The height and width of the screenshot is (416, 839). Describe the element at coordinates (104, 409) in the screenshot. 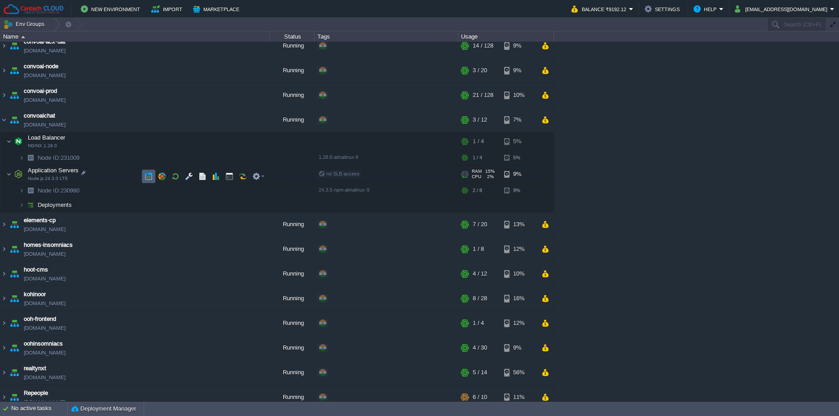

I see `button: Deployment Manager` at that location.